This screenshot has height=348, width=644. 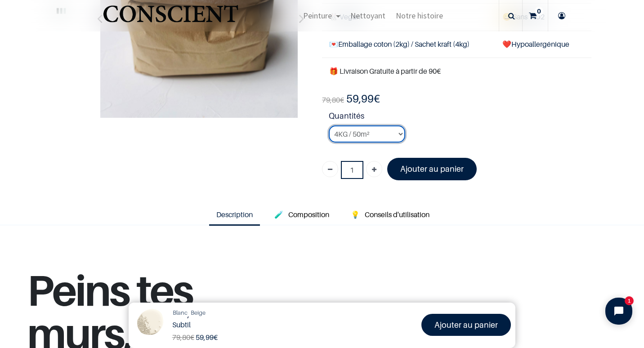 What do you see at coordinates (309, 215) in the screenshot?
I see `span: Composition` at bounding box center [309, 215].